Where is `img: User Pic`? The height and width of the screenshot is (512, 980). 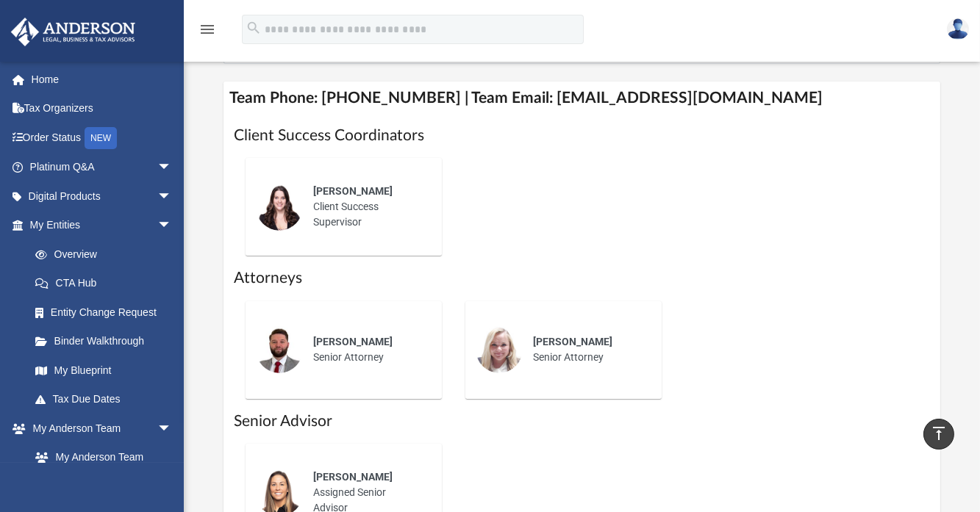 img: User Pic is located at coordinates (958, 28).